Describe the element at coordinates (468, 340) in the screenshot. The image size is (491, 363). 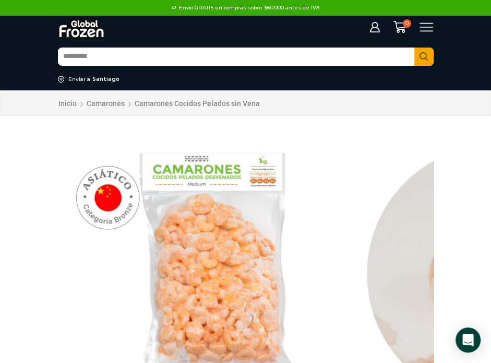
I see `div: Open Intercom Messenger` at that location.